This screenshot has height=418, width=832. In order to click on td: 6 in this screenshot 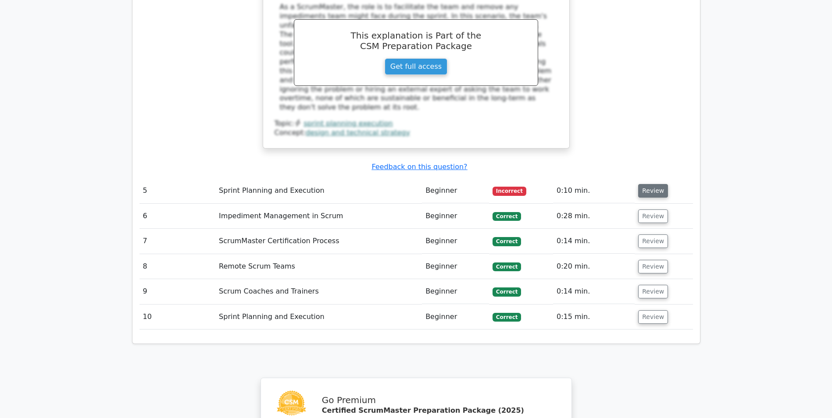, I will do `click(178, 216)`.